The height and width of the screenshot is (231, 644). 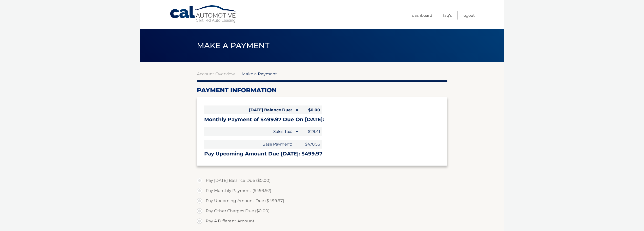 What do you see at coordinates (322, 221) in the screenshot?
I see `label: Pay A Different Amount` at bounding box center [322, 221].